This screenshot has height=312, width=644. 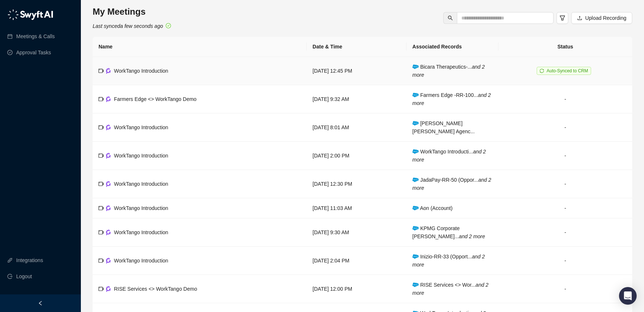 What do you see at coordinates (451, 99) in the screenshot?
I see `span: Farmers Edge -RR-100...` at bounding box center [451, 99].